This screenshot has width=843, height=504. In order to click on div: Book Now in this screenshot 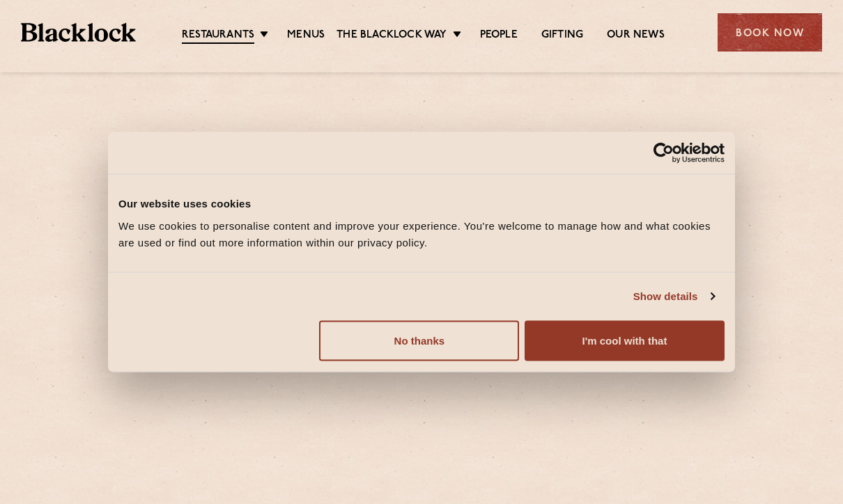, I will do `click(770, 32)`.